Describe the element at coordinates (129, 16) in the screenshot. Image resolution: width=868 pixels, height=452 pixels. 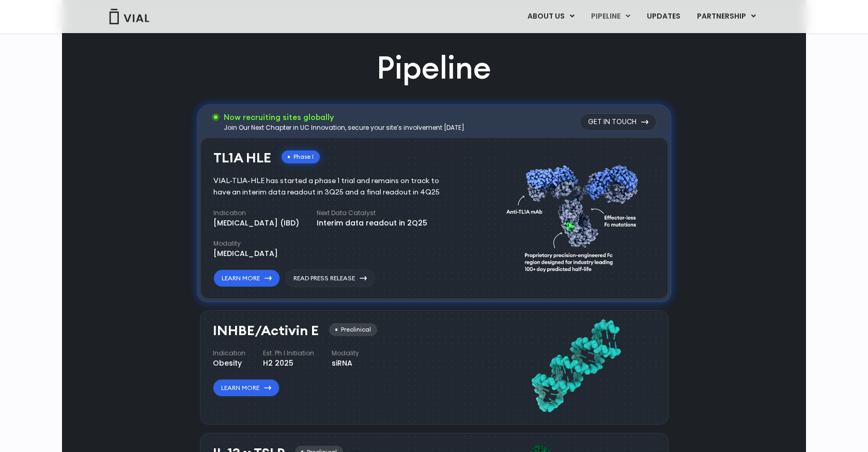
I see `img: Vial Logo` at that location.